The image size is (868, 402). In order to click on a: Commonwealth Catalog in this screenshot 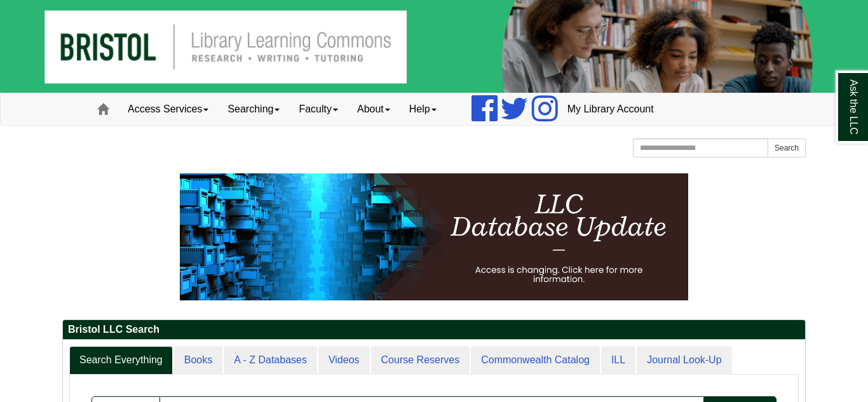, I will do `click(535, 360)`.